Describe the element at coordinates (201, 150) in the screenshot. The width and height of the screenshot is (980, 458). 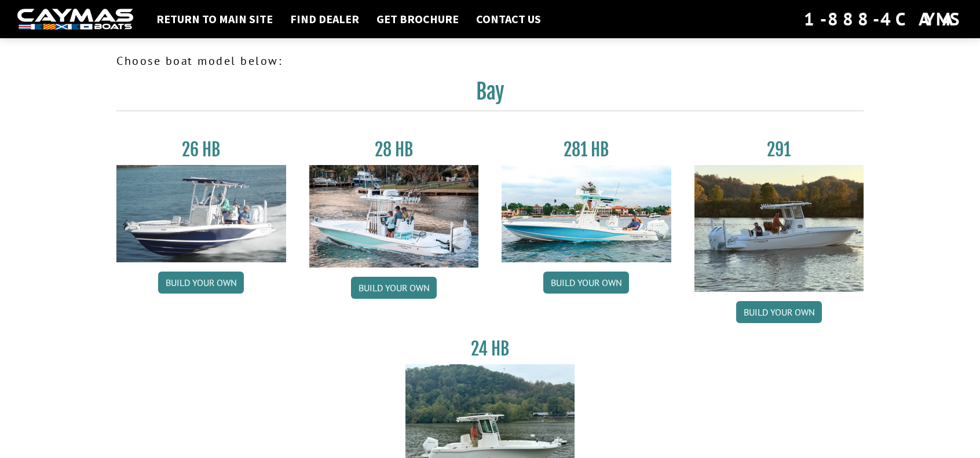
I see `h3: 26 HB` at that location.